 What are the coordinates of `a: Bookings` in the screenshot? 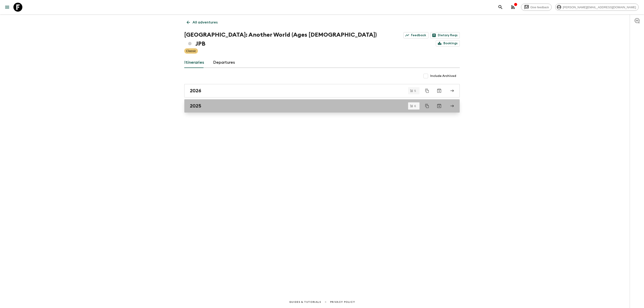 It's located at (448, 43).